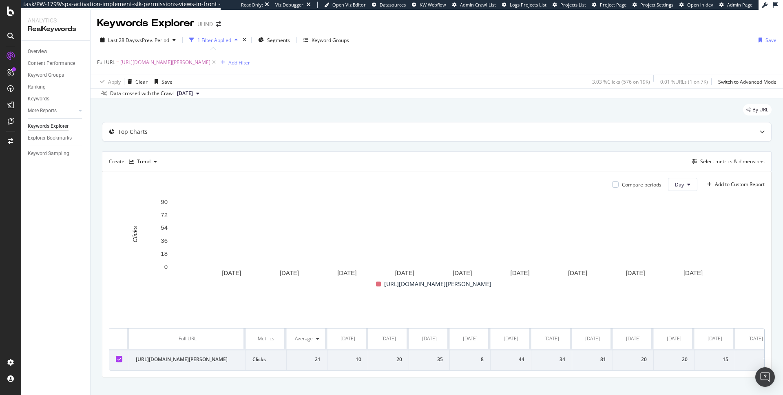  Describe the element at coordinates (164, 240) in the screenshot. I see `text: 36` at that location.